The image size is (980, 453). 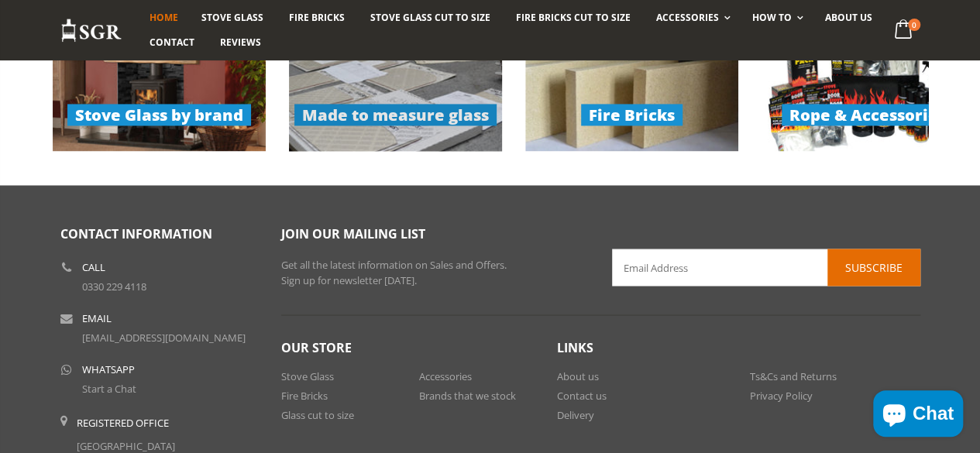 I want to click on b: Email, so click(x=97, y=318).